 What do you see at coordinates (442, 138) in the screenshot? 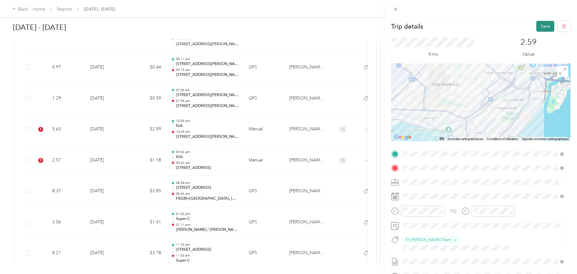
I see `button: Raccourcis clavier` at bounding box center [442, 138].